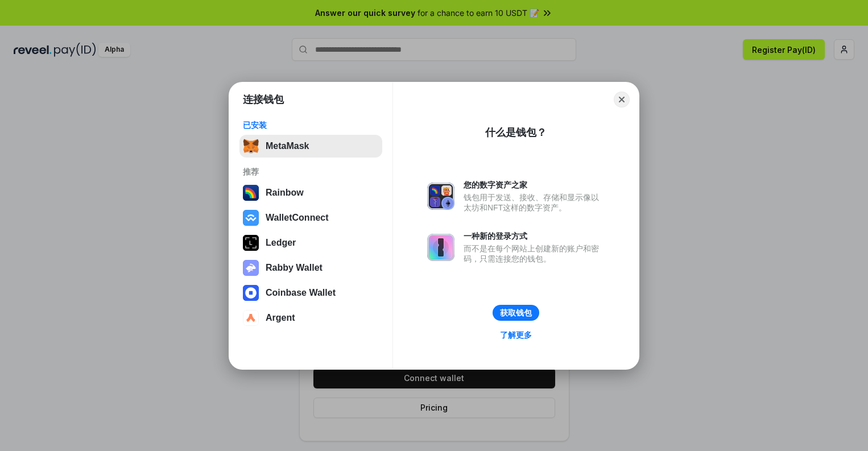  Describe the element at coordinates (516, 313) in the screenshot. I see `div: 获取钱包` at that location.